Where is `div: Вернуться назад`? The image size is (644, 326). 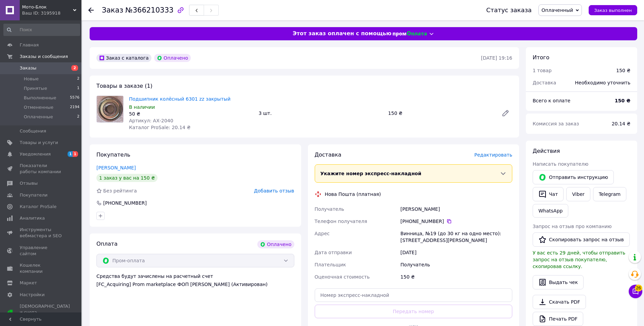 div: Вернуться назад is located at coordinates (91, 10).